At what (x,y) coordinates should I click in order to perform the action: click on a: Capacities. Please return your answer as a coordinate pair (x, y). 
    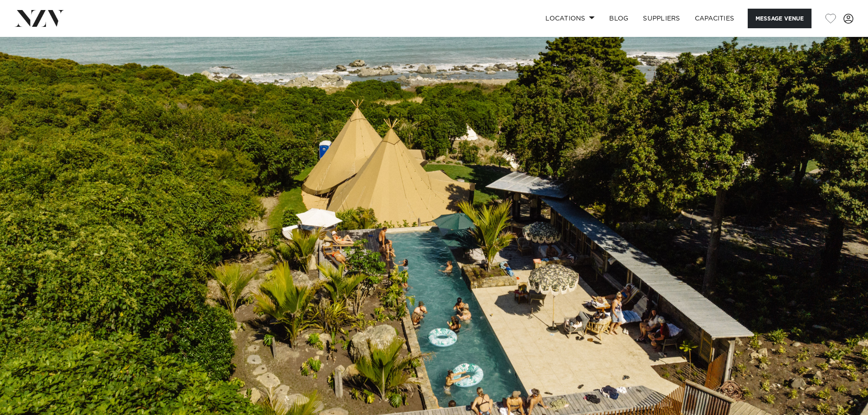
    Looking at the image, I should click on (714, 18).